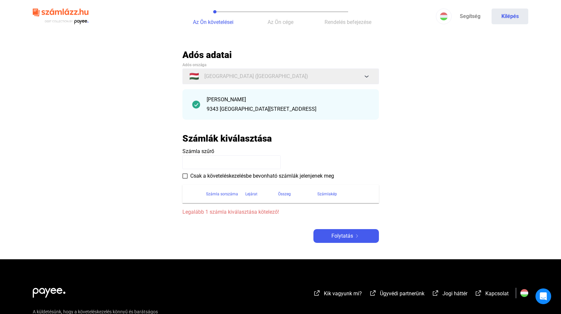  What do you see at coordinates (402, 293) in the screenshot?
I see `span: Ügyvédi partnerünk` at bounding box center [402, 293].